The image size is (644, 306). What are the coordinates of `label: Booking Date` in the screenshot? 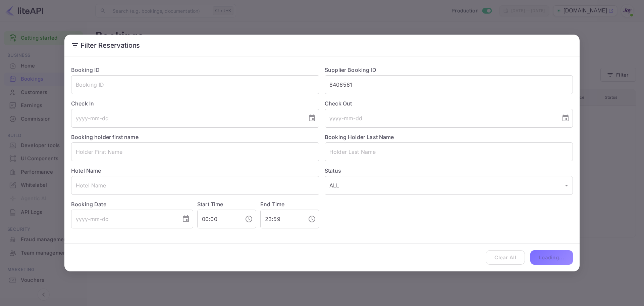 It's located at (132, 204).